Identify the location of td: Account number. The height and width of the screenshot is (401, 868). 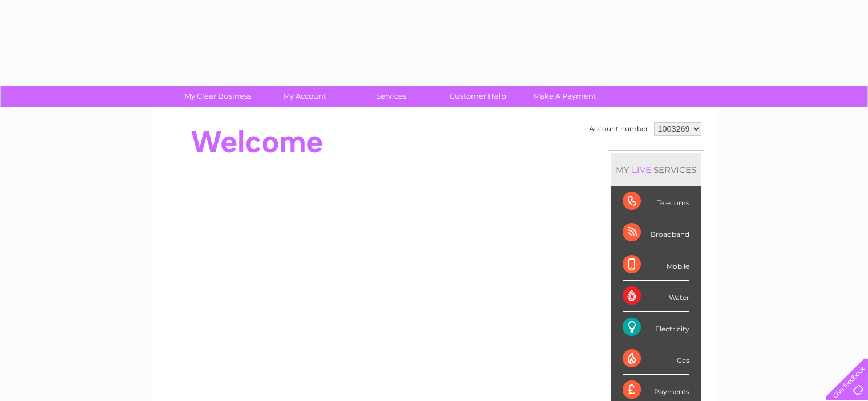
(618, 129).